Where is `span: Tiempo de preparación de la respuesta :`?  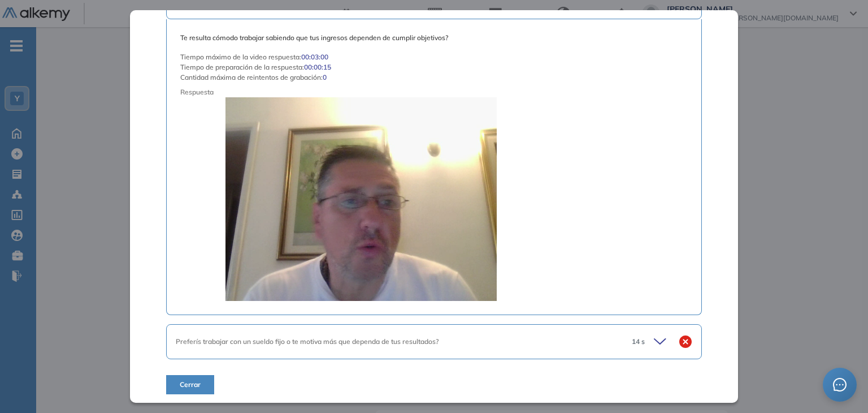 span: Tiempo de preparación de la respuesta : is located at coordinates (242, 67).